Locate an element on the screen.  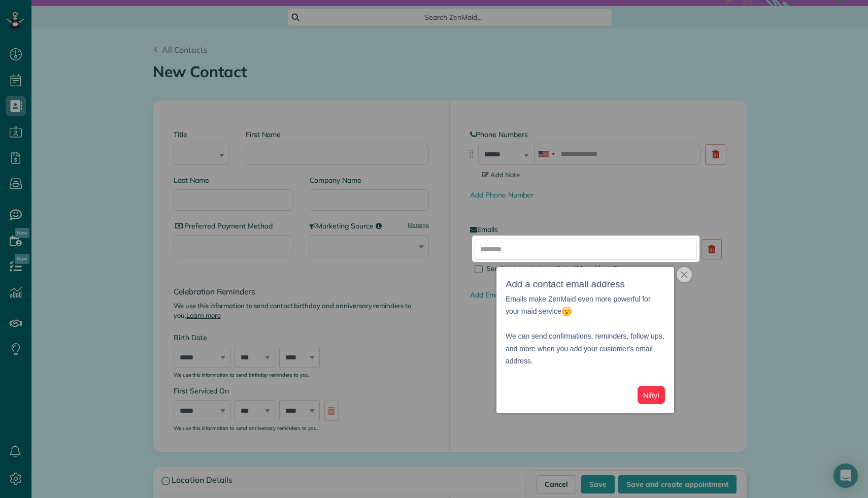
div: Add a contact email addressEmails make ZenMaid even more powerful for your maid service We can se... is located at coordinates (585, 340).